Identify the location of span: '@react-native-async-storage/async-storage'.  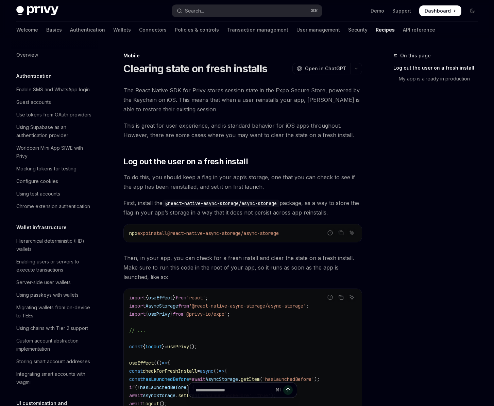
(247, 306).